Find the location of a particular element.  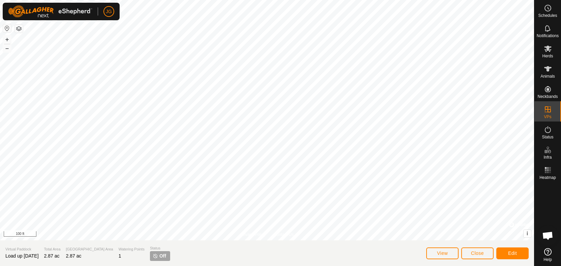

span: Edit is located at coordinates (513, 253).